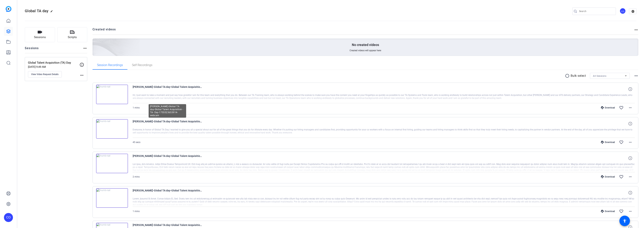  Describe the element at coordinates (136, 177) in the screenshot. I see `span: 2 mins` at that location.